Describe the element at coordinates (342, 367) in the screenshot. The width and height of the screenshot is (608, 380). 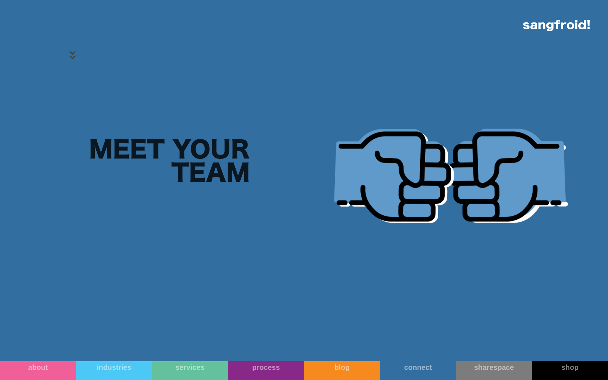
I see `div: blog` at that location.